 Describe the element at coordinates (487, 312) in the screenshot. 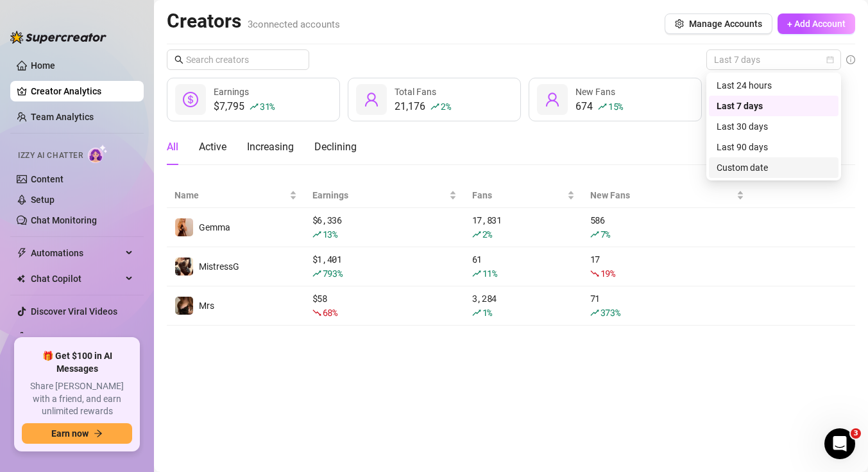

I see `span: 1 %` at that location.